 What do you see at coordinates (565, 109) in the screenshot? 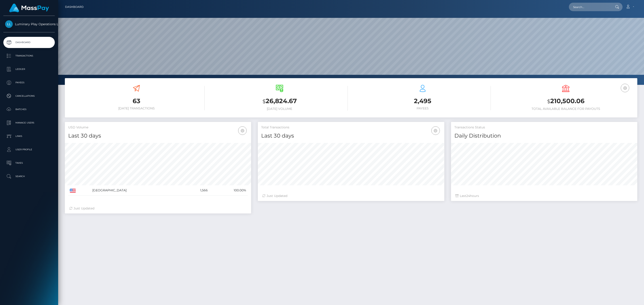
I see `h6: Total Available Balance for Payouts` at bounding box center [565, 109].